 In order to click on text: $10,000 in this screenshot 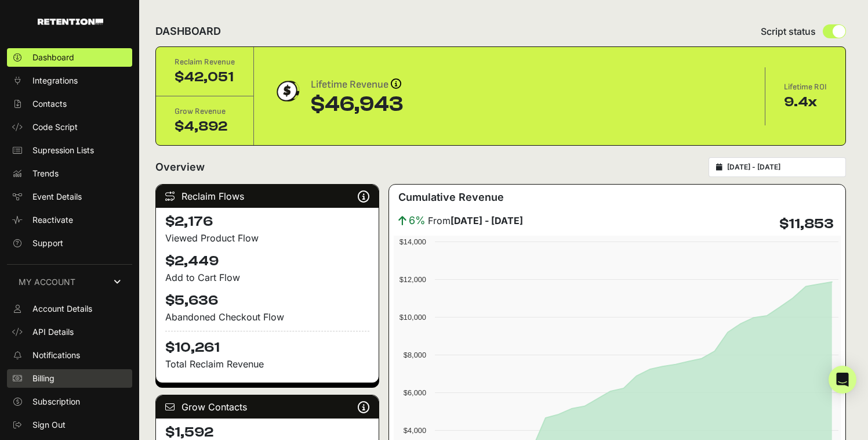, I will do `click(413, 317)`.